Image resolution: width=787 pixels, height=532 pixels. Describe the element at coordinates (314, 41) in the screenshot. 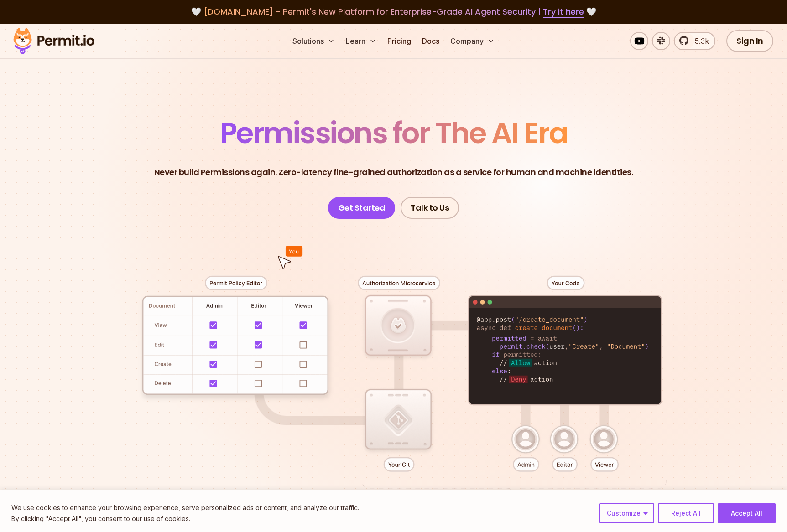

I see `button: Solutions` at that location.